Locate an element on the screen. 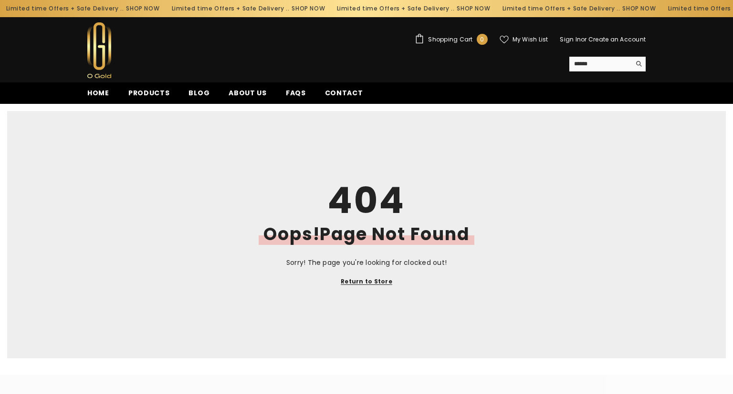 The height and width of the screenshot is (394, 733). span: Contact is located at coordinates (344, 93).